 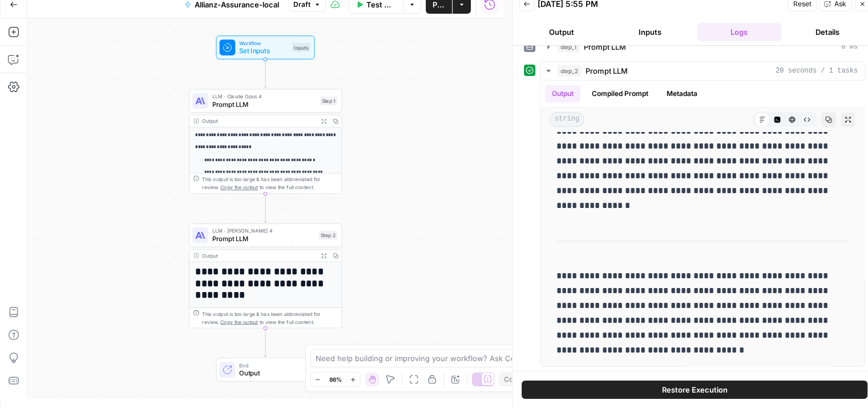 I want to click on div: 20 seconds / 1 tasks, so click(x=702, y=223).